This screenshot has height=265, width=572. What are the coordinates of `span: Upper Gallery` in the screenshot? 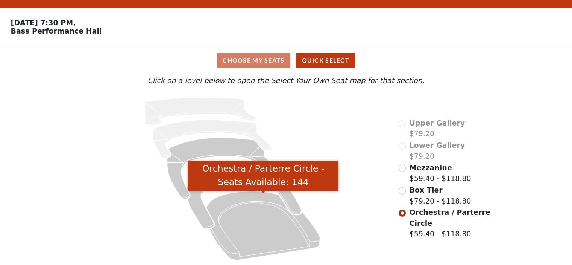 It's located at (437, 123).